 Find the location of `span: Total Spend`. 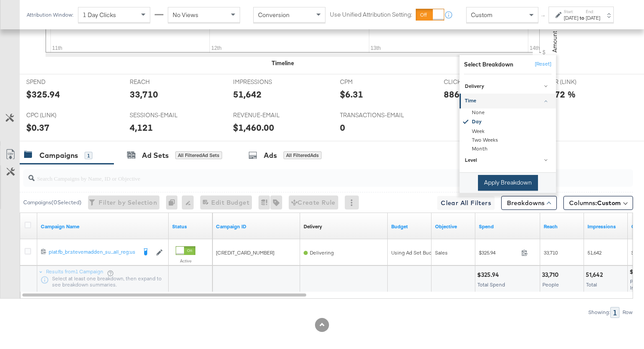

span: Total Spend is located at coordinates (491, 285).